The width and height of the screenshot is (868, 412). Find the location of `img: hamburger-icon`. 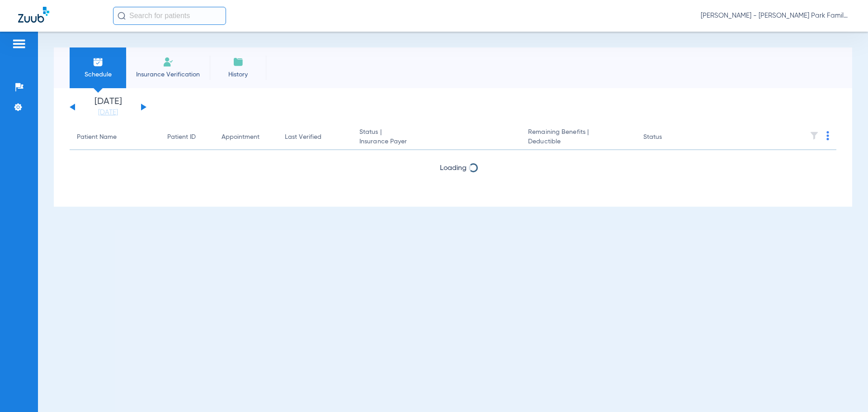

img: hamburger-icon is located at coordinates (19, 44).